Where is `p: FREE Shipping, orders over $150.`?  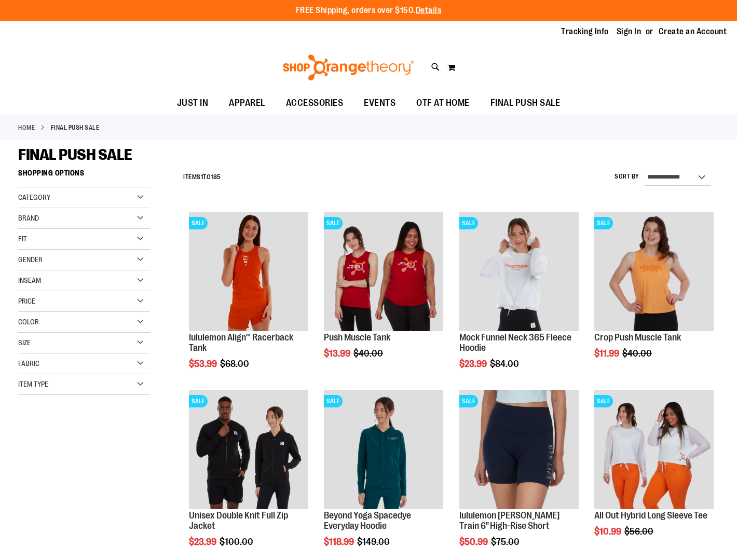
p: FREE Shipping, orders over $150. is located at coordinates (368, 11).